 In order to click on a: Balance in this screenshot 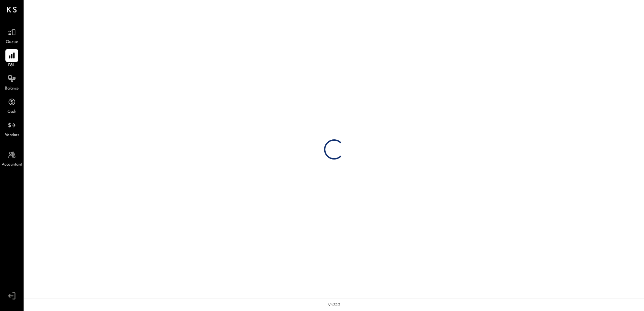, I will do `click(12, 82)`.